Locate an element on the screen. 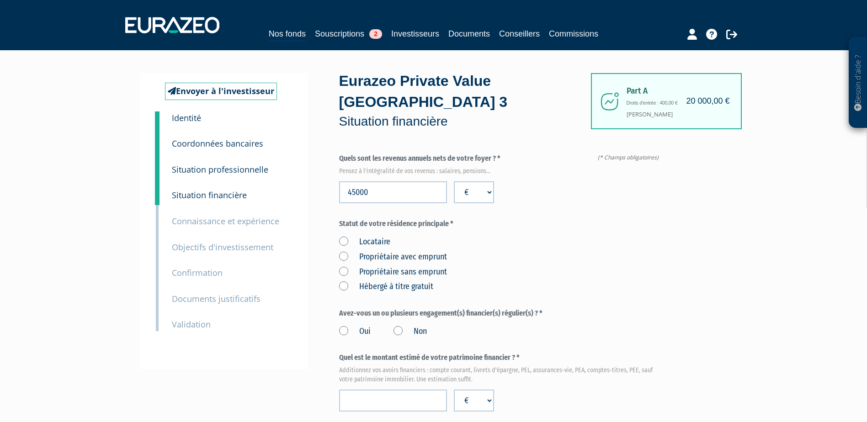  em: Pensez à l'intégralité de vos revenus : salaires, pensions... is located at coordinates (501, 171).